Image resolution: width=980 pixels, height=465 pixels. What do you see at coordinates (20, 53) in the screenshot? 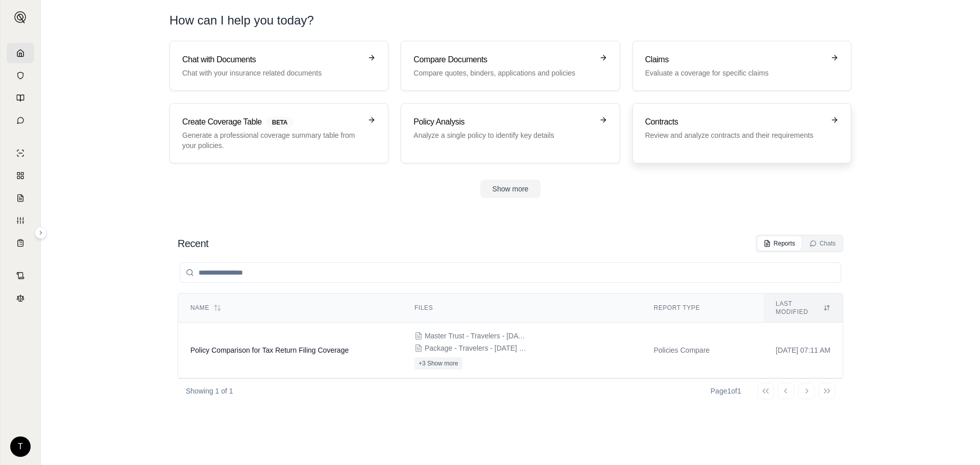
I see `a: Home` at bounding box center [20, 53].